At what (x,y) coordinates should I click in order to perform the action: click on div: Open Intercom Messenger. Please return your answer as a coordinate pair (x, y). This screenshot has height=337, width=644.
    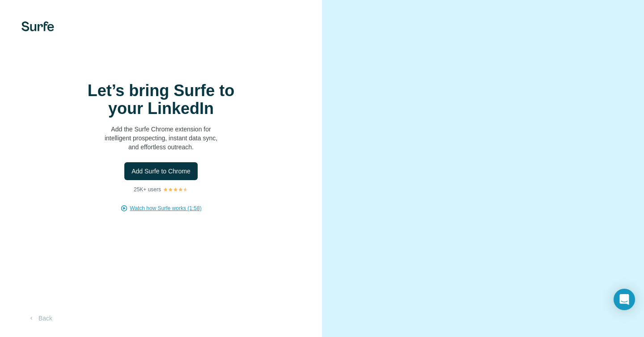
    Looking at the image, I should click on (624, 299).